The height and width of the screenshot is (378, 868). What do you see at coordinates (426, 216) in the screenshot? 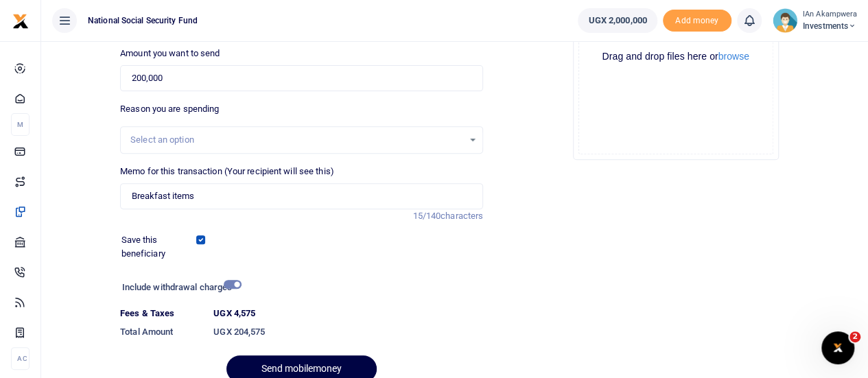
I see `span: 15/140` at bounding box center [426, 216].